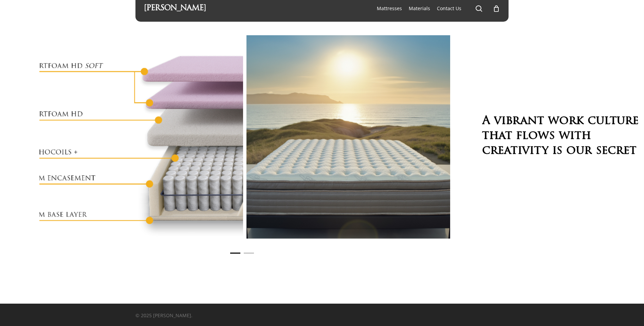 This screenshot has width=644, height=326. I want to click on span: Materials, so click(419, 8).